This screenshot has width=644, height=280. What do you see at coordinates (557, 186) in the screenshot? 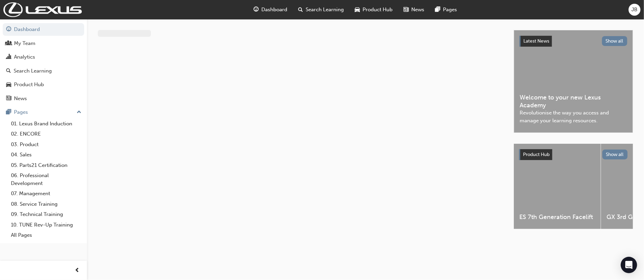
I see `a: ES 7th Generation Facelift` at bounding box center [557, 186].